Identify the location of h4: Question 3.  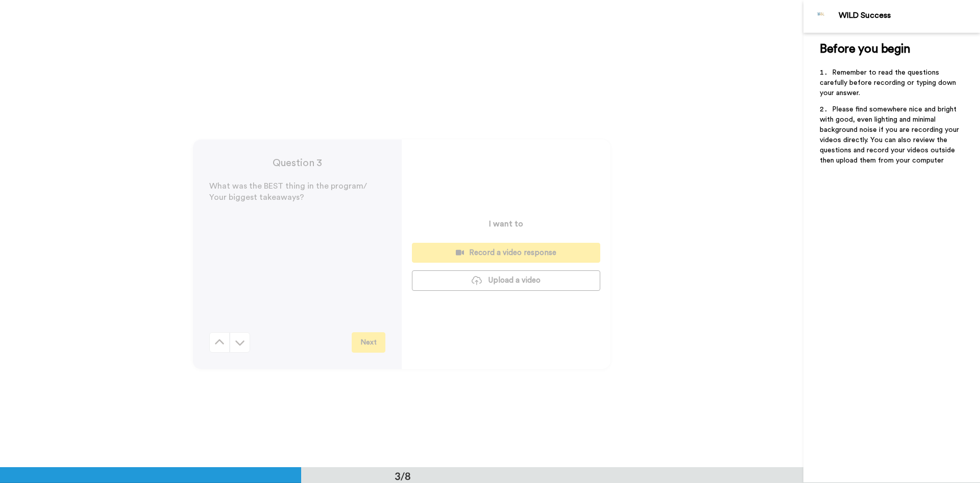
(297, 163).